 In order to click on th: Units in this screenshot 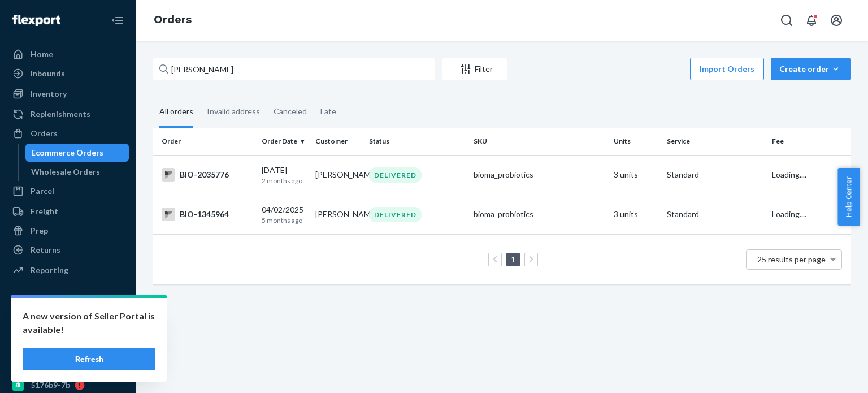, I will do `click(635, 141)`.